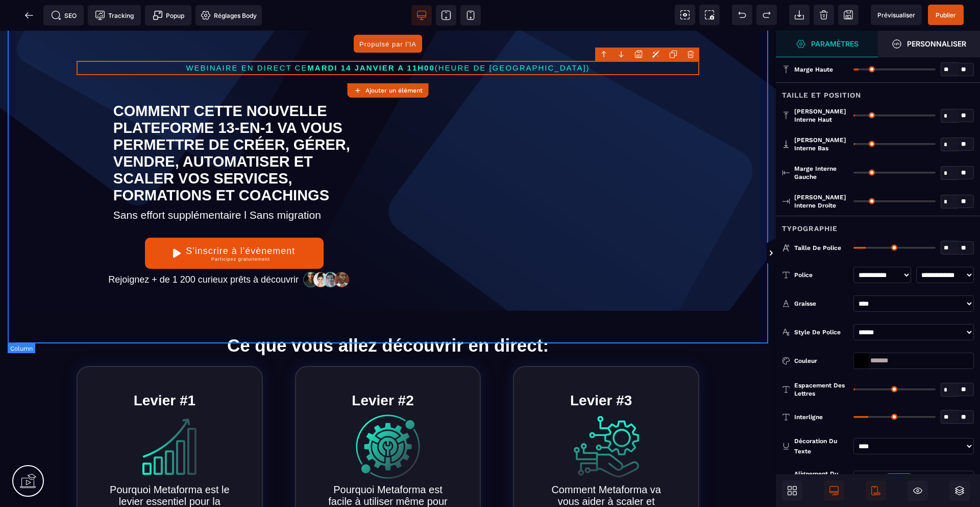  Describe the element at coordinates (234, 222) in the screenshot. I see `button: S'inscrire à l'évènementParticipez gratuitement` at that location.